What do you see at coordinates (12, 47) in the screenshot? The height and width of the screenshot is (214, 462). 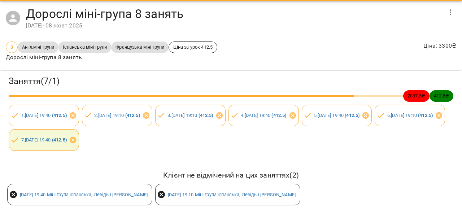 I see `span: 8` at bounding box center [12, 47].